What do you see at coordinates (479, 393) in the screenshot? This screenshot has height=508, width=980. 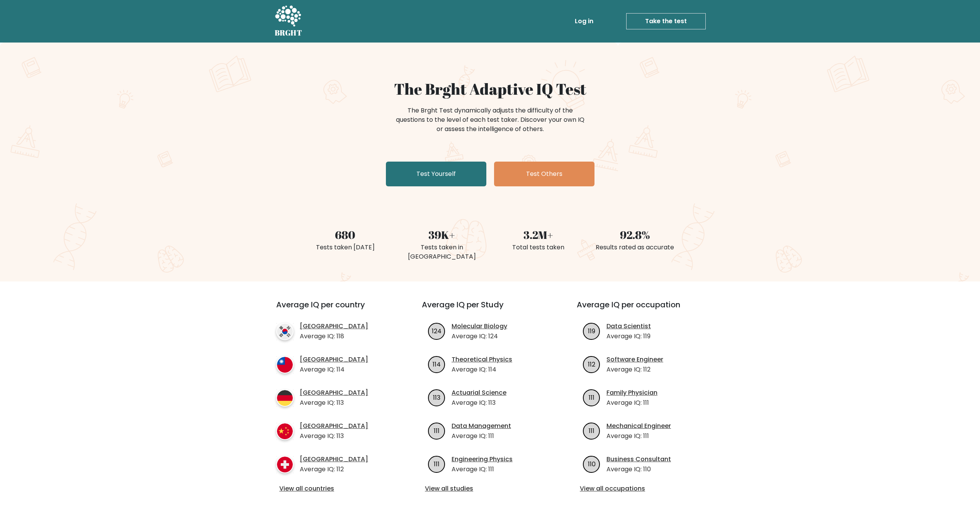 I see `a: Actuarial Science` at bounding box center [479, 393].